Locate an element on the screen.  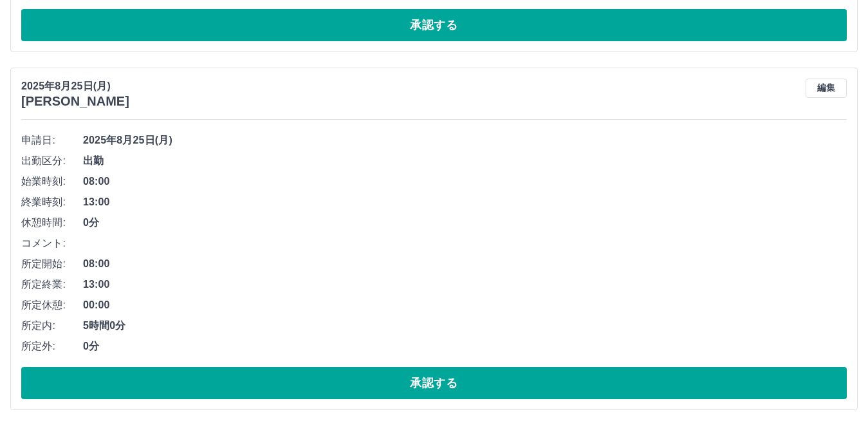
span: 2025年8月25日(月) is located at coordinates (465, 140).